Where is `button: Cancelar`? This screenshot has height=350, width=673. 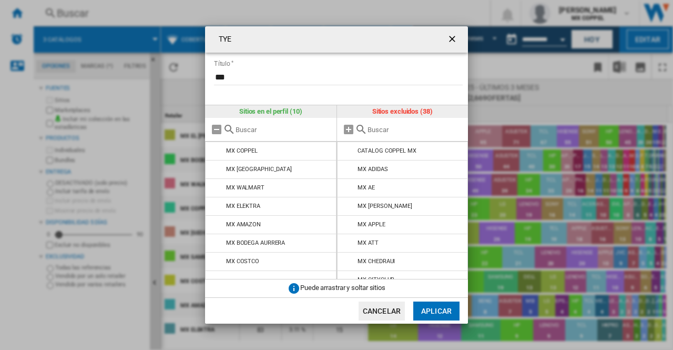 button: Cancelar is located at coordinates (382, 311).